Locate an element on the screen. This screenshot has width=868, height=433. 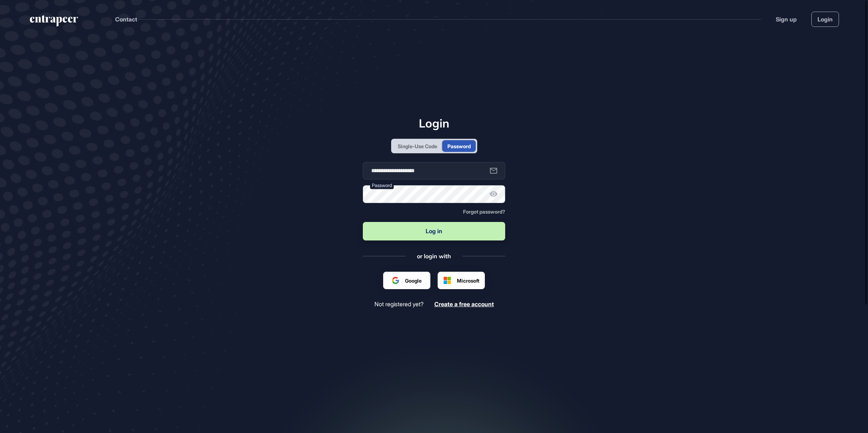
button: Contact is located at coordinates (126, 20).